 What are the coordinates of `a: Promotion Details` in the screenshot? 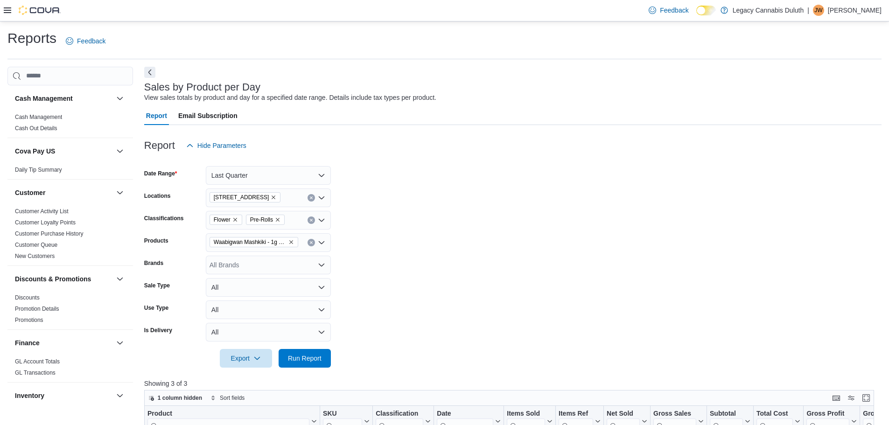 It's located at (37, 309).